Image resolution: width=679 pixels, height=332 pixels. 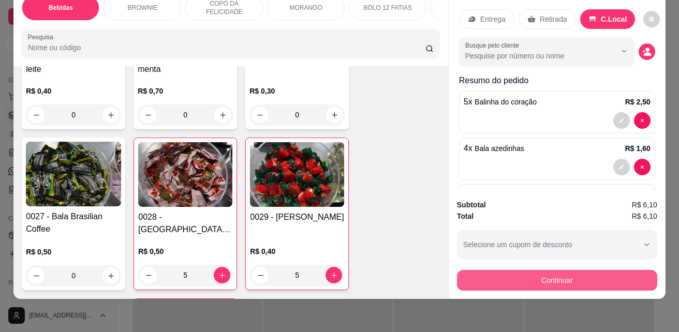 I want to click on button: Show suggestions, so click(x=624, y=51).